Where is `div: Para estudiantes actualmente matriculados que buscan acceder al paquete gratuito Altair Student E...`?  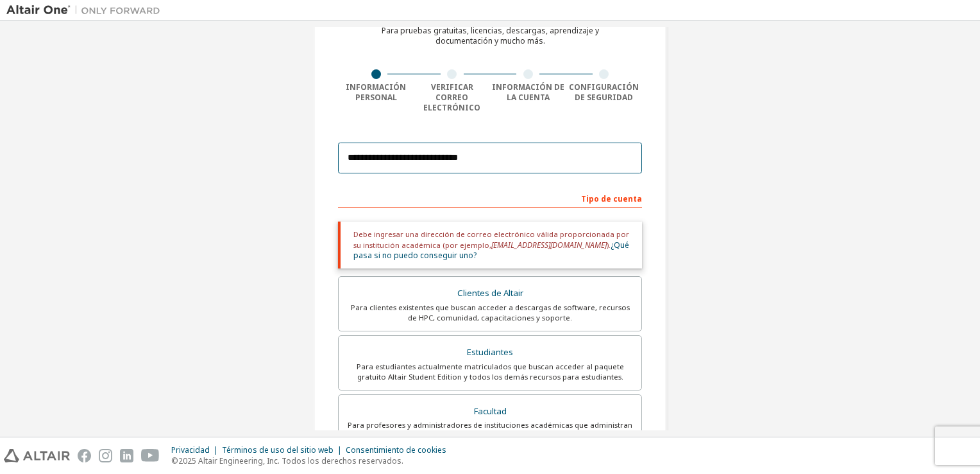
div: Para estudiantes actualmente matriculados que buscan acceder al paquete gratuito Altair Student E... is located at coordinates (490, 371).